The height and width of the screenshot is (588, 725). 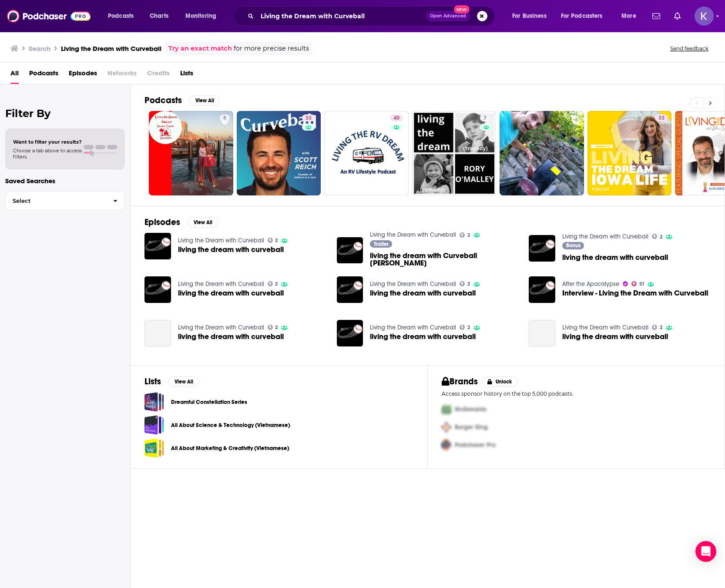 I want to click on span: Lists, so click(x=187, y=75).